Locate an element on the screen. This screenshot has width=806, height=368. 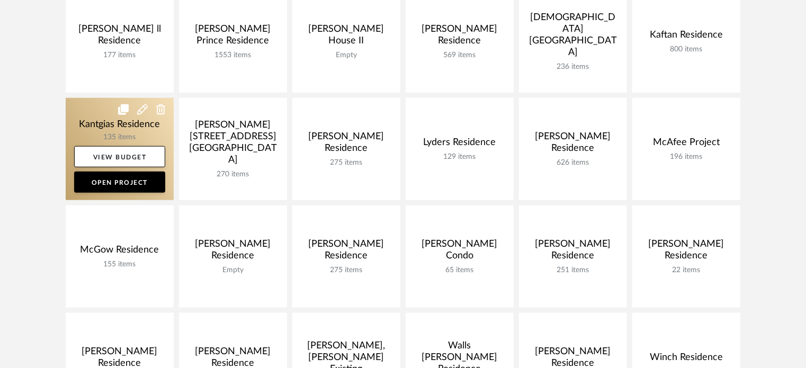
div: 196 items is located at coordinates (687, 157).